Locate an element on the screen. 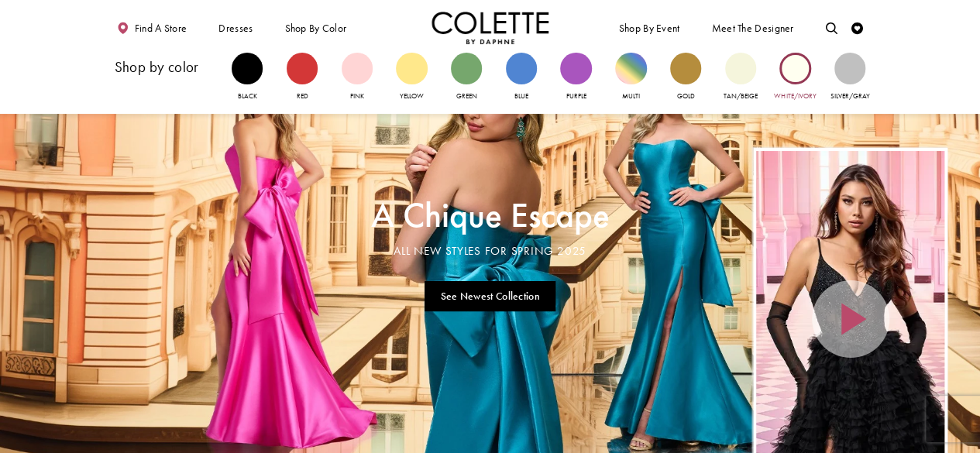 This screenshot has width=980, height=453. span: Multi is located at coordinates (630, 96).